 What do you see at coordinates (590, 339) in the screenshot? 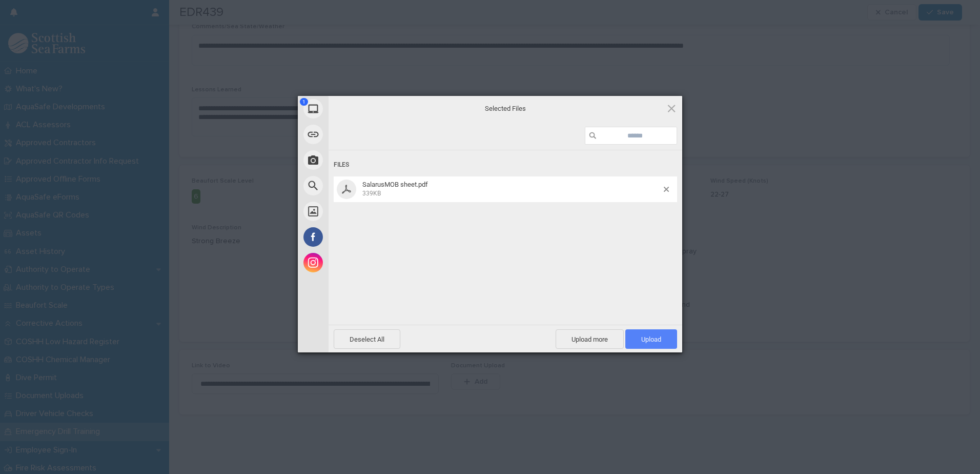
I see `span: Upload more` at bounding box center [590, 339].